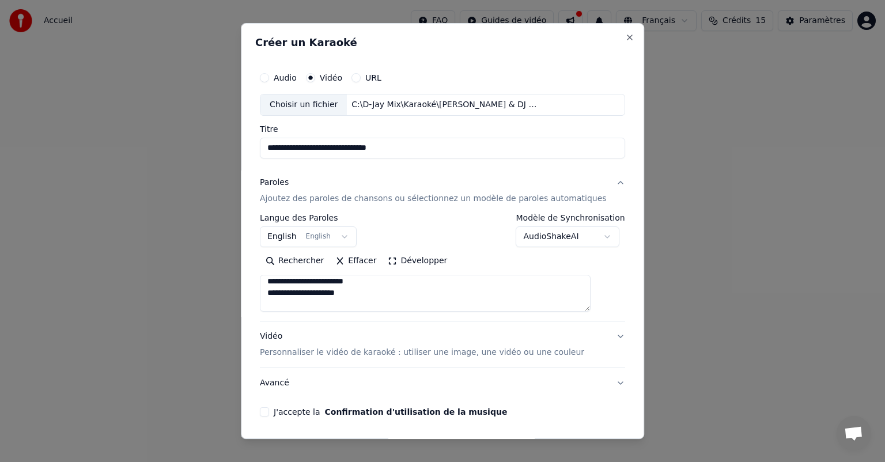 The height and width of the screenshot is (462, 885). Describe the element at coordinates (274, 183) in the screenshot. I see `div: Paroles` at that location.